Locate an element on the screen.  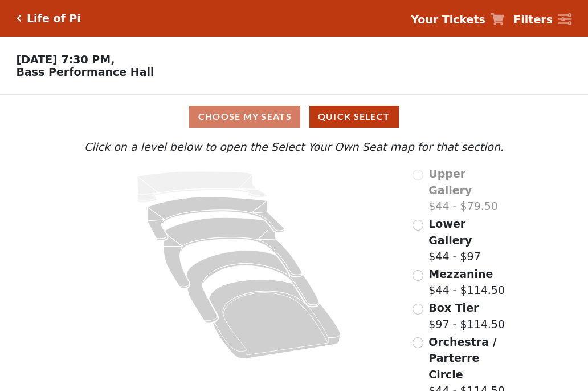
span: Orchestra / Parterre Circle is located at coordinates (462, 357).